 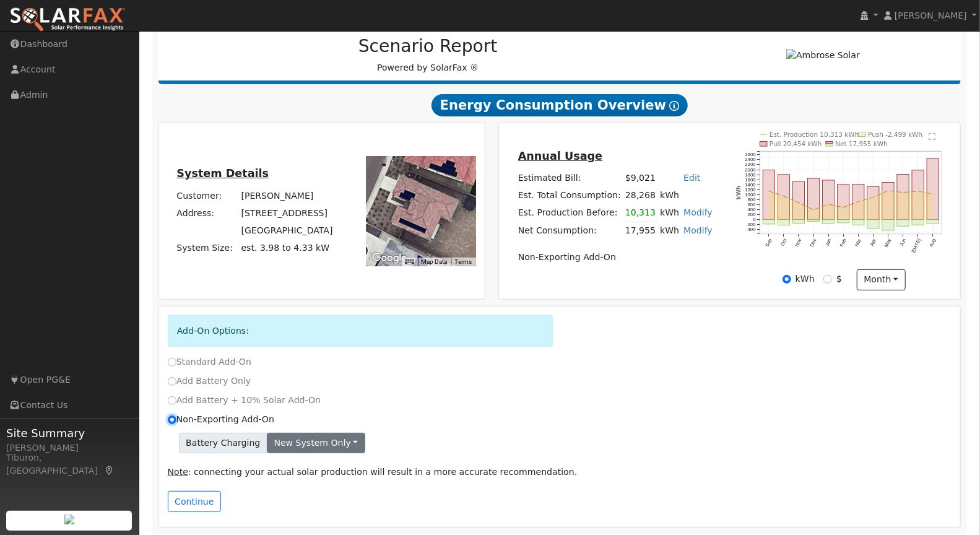 I want to click on text: Jun, so click(x=903, y=242).